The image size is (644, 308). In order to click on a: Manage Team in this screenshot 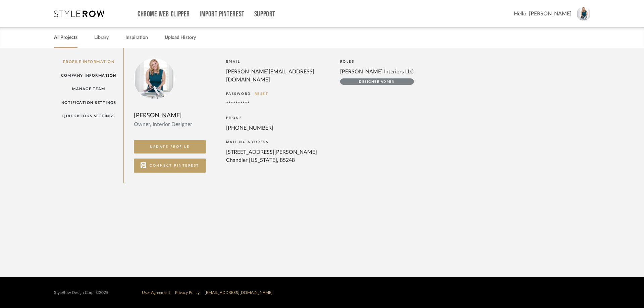, I will do `click(89, 89)`.